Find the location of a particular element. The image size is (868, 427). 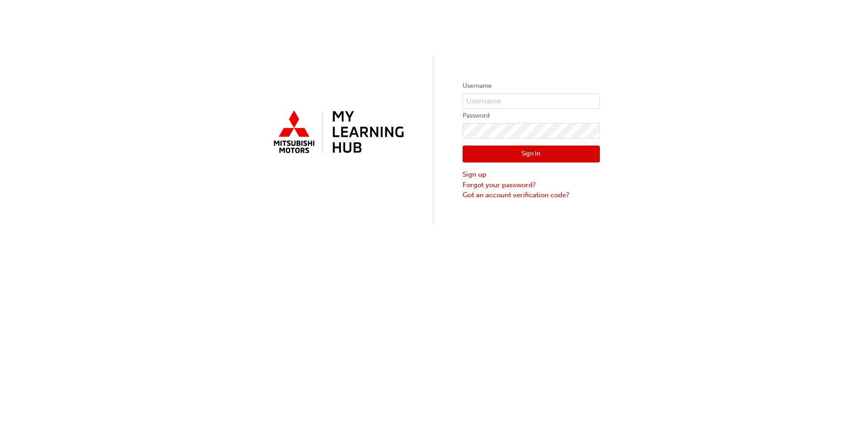

input: Username is located at coordinates (531, 101).